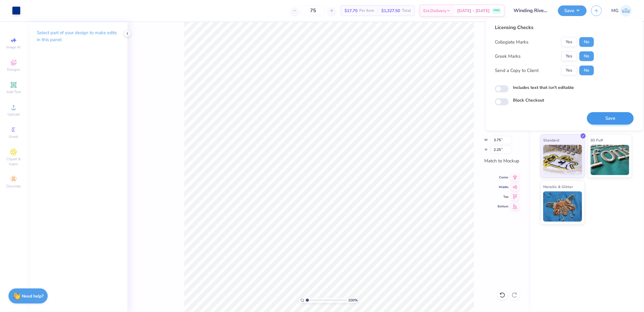  What do you see at coordinates (13, 161) in the screenshot?
I see `span: Clipart & logos` at bounding box center [13, 161].